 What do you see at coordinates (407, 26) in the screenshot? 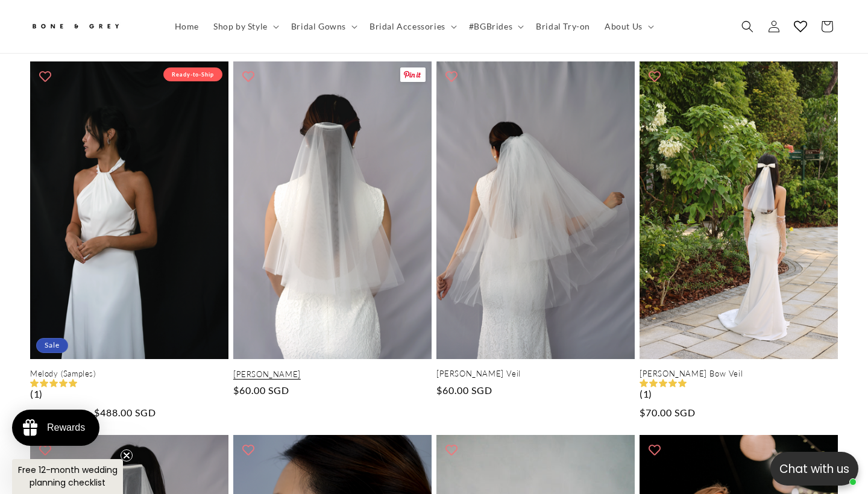
I see `span: Bridal Accessories` at bounding box center [407, 26].